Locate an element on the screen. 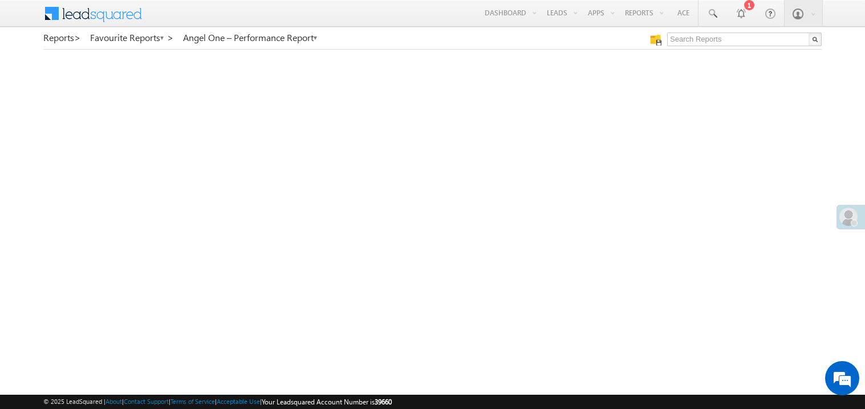 This screenshot has height=409, width=865. textarea: Type your message and hit 'Enter' is located at coordinates (111, 208).